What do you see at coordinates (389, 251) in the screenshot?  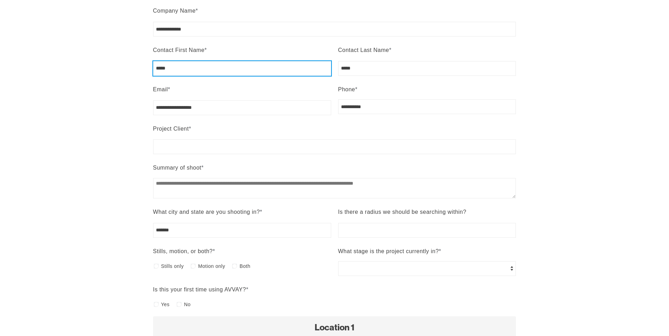 I see `span: What stage is the project currently in?` at bounding box center [389, 251].